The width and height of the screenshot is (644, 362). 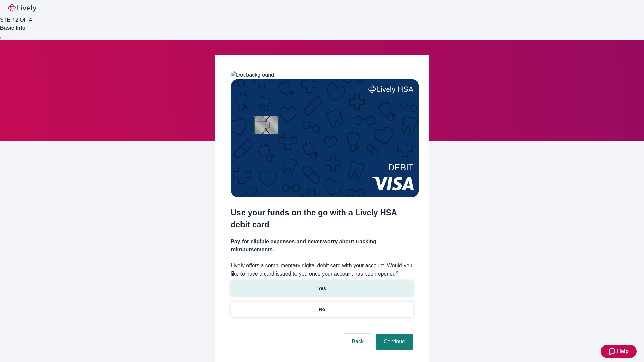 I want to click on button: Back, so click(x=357, y=341).